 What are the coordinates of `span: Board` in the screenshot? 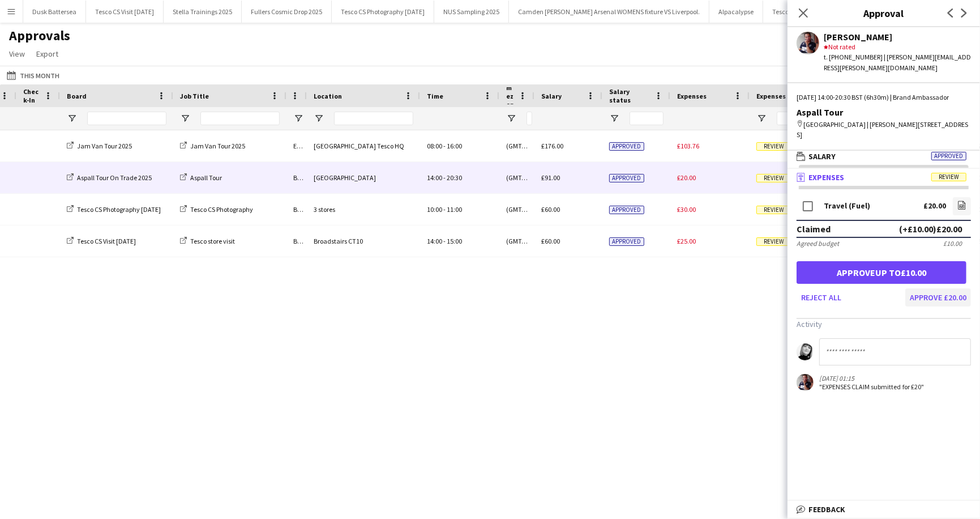 It's located at (76, 95).